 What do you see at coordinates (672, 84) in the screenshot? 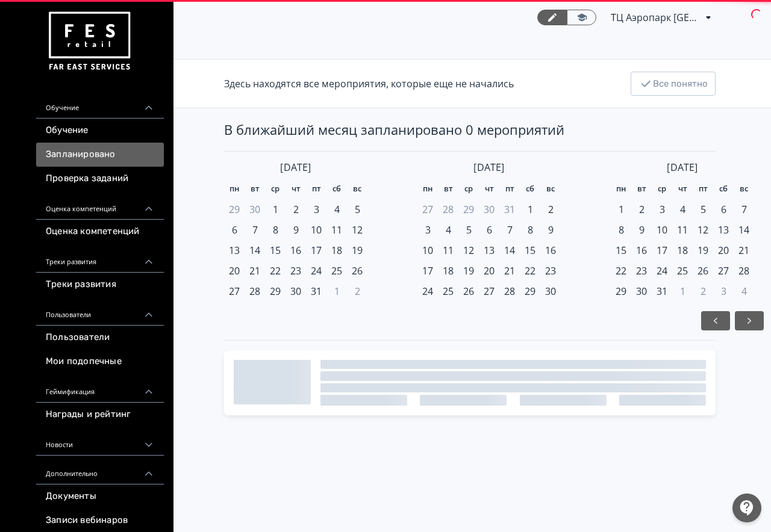
I see `button: Все понятно` at bounding box center [672, 84].